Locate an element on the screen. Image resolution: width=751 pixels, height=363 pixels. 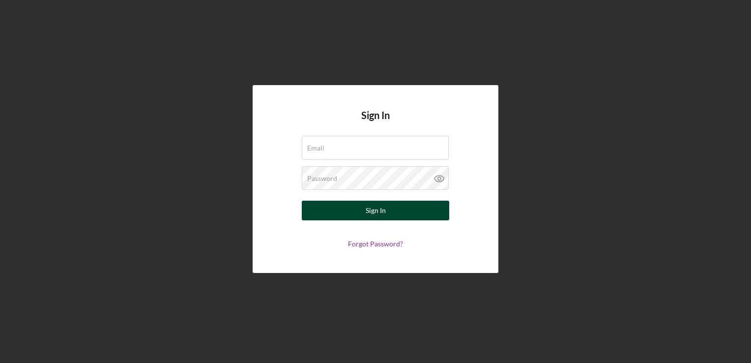
button: Sign In is located at coordinates (375, 210).